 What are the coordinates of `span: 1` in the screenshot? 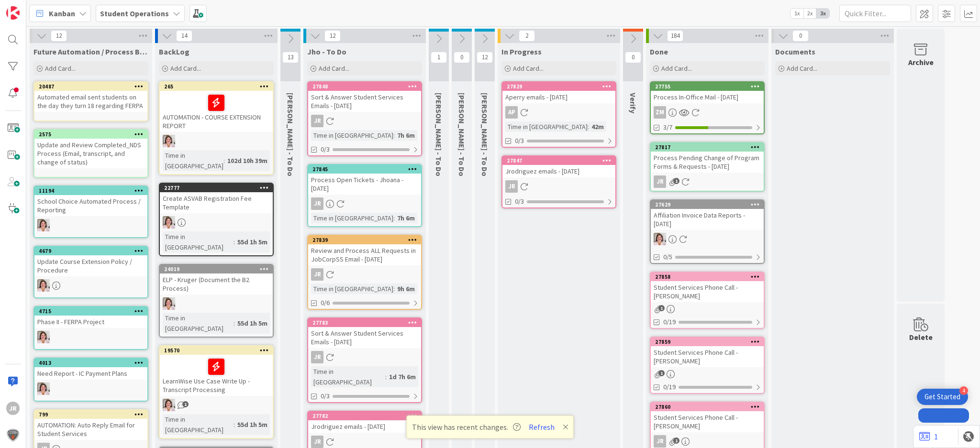 It's located at (439, 57).